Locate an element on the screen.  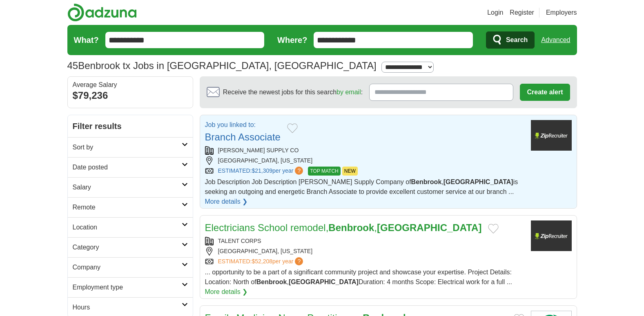
h2: Hours is located at coordinates (127, 308).